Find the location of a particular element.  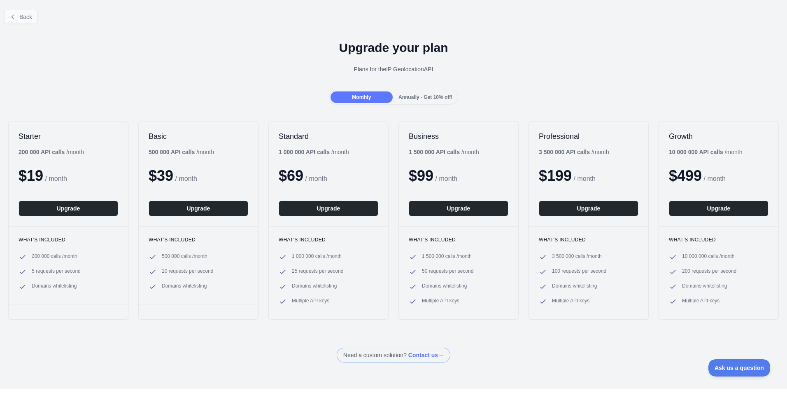

h2: Business is located at coordinates (459, 136).